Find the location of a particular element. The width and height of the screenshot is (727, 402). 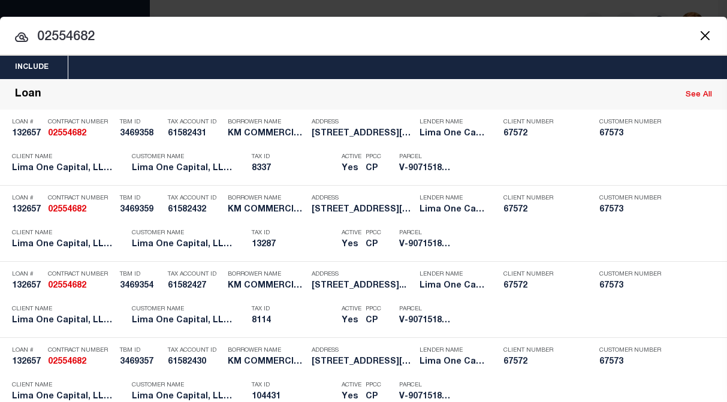

h5: 609 MAUNEY AVENUE KINGS MOUNTAI... is located at coordinates (363, 210).